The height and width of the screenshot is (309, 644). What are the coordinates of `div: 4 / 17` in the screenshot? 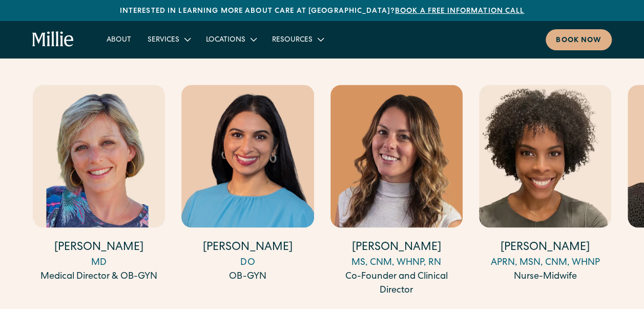 It's located at (546, 184).